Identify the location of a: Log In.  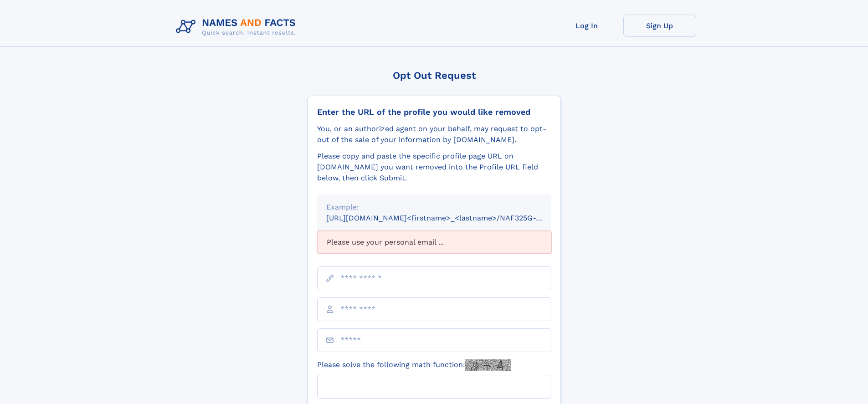
(587, 26).